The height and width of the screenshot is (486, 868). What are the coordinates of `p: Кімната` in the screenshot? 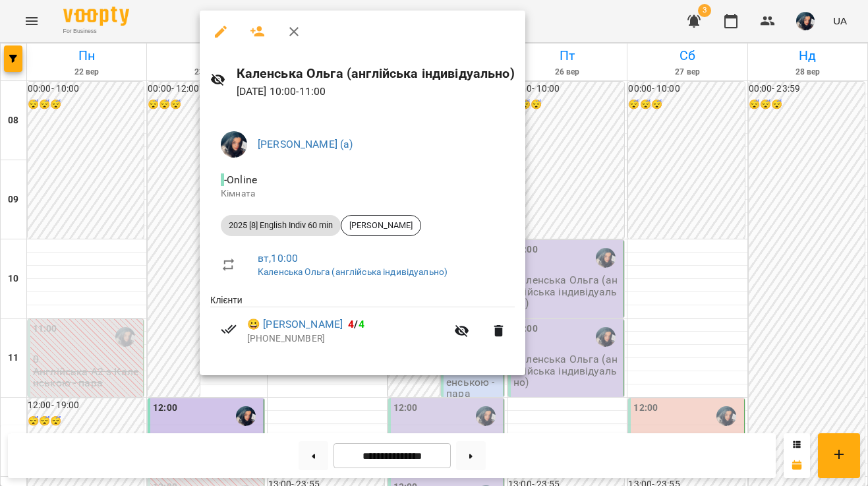 It's located at (363, 194).